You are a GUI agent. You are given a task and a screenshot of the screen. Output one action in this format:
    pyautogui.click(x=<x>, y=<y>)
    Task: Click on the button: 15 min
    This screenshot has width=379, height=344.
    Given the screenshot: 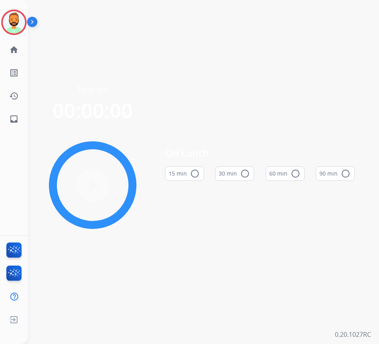 What is the action you would take?
    pyautogui.click(x=185, y=174)
    